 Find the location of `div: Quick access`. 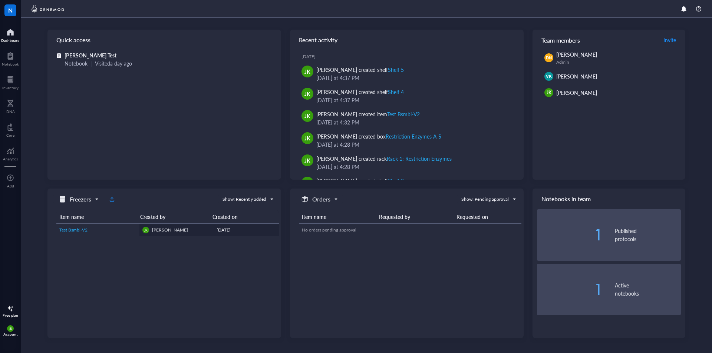

div: Quick access is located at coordinates (164, 40).